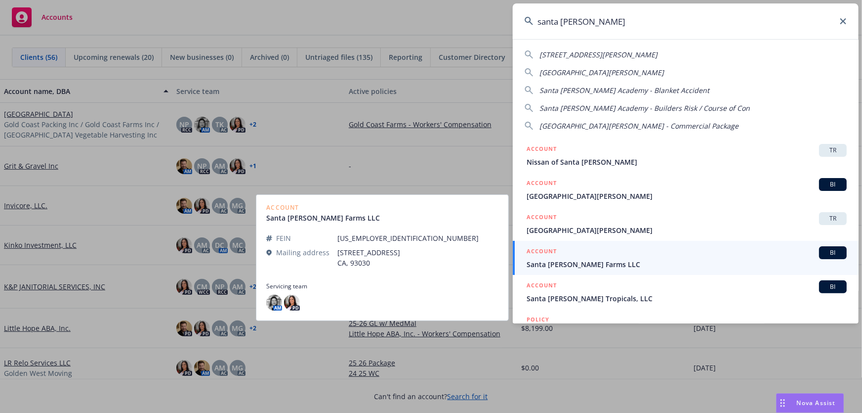  I want to click on h5: POLICY, so click(538, 319).